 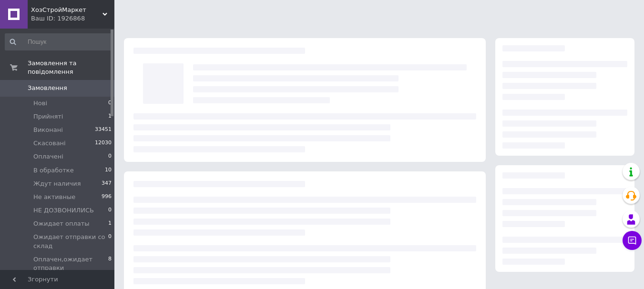 I want to click on span: Ждут наличия, so click(x=57, y=184).